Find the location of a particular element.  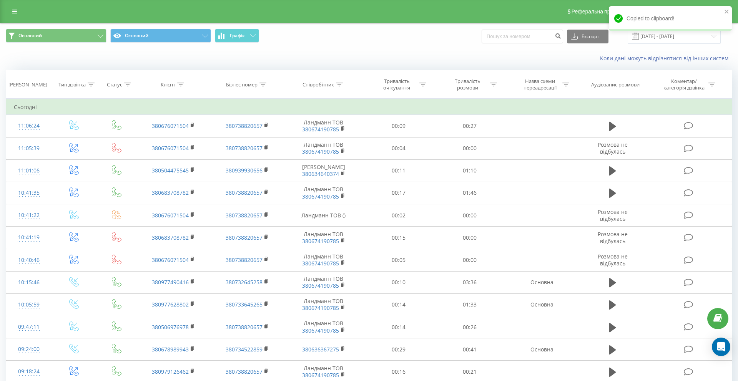

div: 10:15:46 is located at coordinates (29, 283).